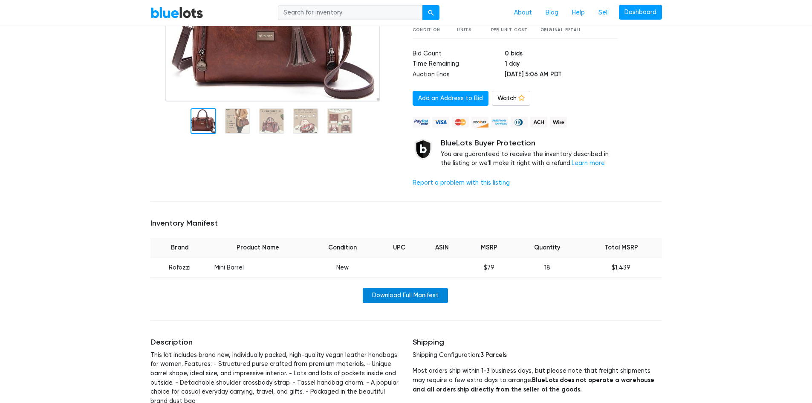 Image resolution: width=812 pixels, height=403 pixels. What do you see at coordinates (399, 248) in the screenshot?
I see `th: UPC` at bounding box center [399, 248].